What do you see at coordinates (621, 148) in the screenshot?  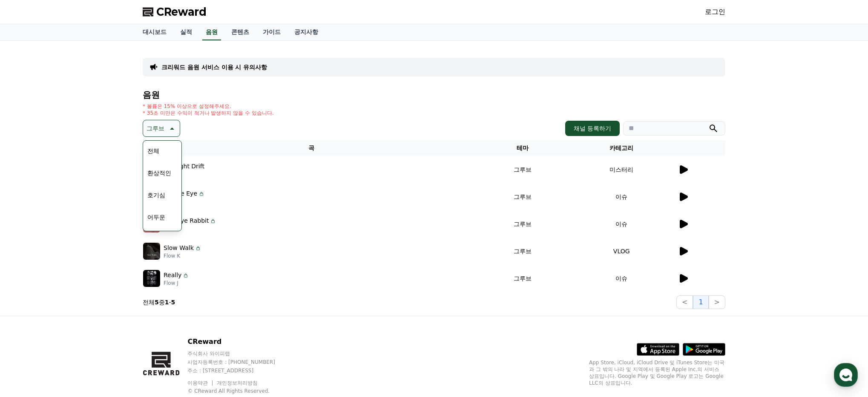 I see `th: 카테고리` at bounding box center [621, 148].